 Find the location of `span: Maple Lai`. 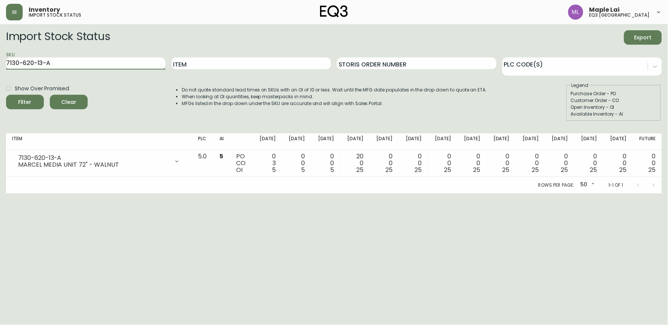

span: Maple Lai is located at coordinates (605, 10).